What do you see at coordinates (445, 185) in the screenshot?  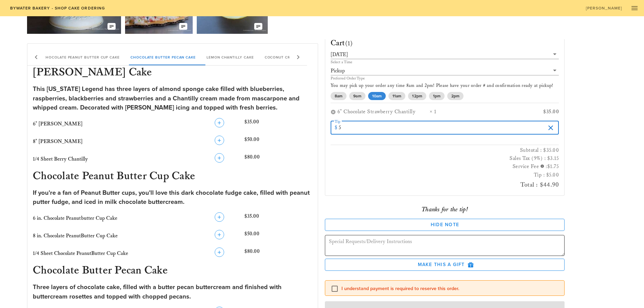 I see `h2: Total : $44.90` at bounding box center [445, 185].